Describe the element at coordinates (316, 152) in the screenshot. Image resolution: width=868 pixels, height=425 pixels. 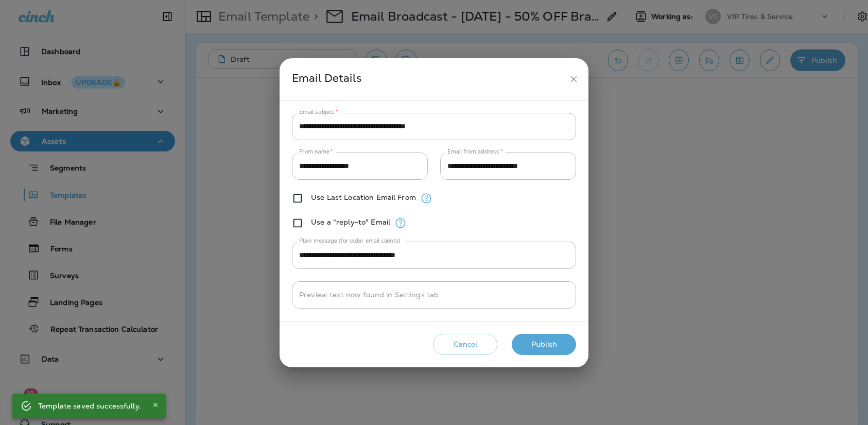
I see `label: From name` at that location.